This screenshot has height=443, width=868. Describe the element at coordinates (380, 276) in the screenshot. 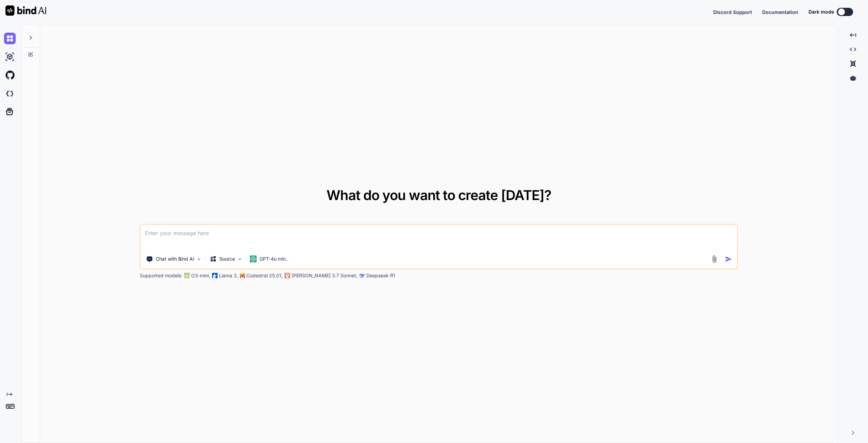

I see `p: Deepseek R1` at that location.